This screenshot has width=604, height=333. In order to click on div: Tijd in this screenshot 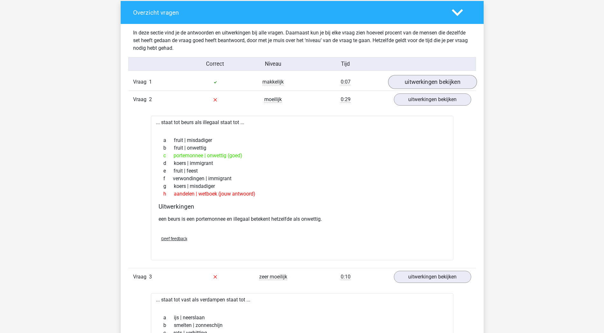, I will do `click(345, 64)`.